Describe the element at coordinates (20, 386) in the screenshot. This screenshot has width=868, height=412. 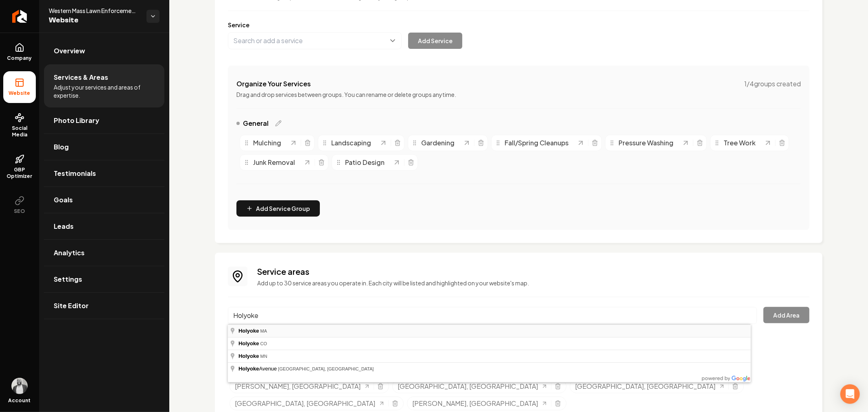
I see `img: Denis Mendoza` at that location.